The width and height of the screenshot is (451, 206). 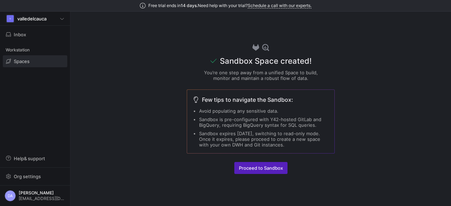 What do you see at coordinates (260, 75) in the screenshot?
I see `p: You’re one step away from a unified Space to build, monitor and maintain a robust flow of data.` at bounding box center [260, 75].